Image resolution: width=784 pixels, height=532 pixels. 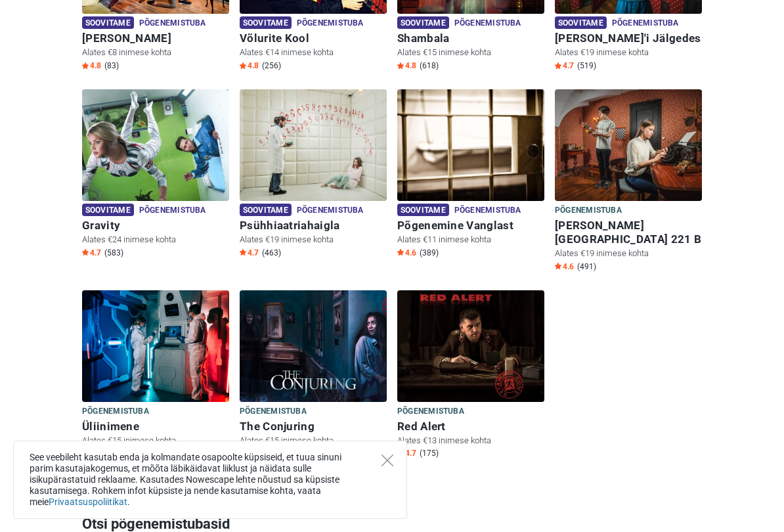 What do you see at coordinates (313, 145) in the screenshot?
I see `img: Psühhiaatriahaigla` at bounding box center [313, 145].